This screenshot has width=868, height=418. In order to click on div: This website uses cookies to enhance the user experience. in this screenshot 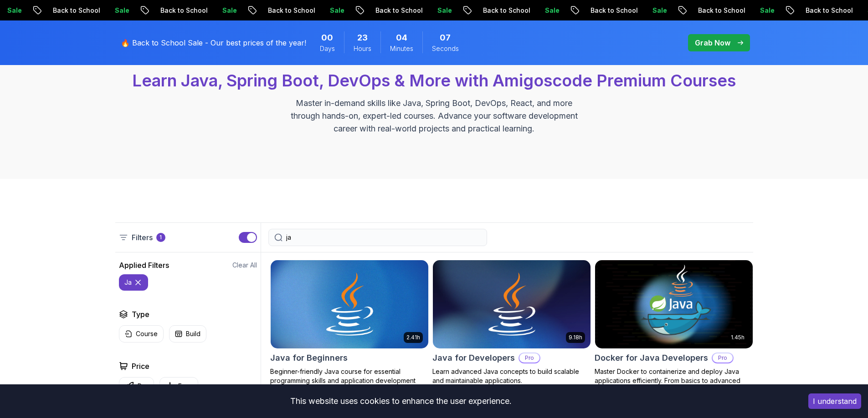, I will do `click(400, 402)`.